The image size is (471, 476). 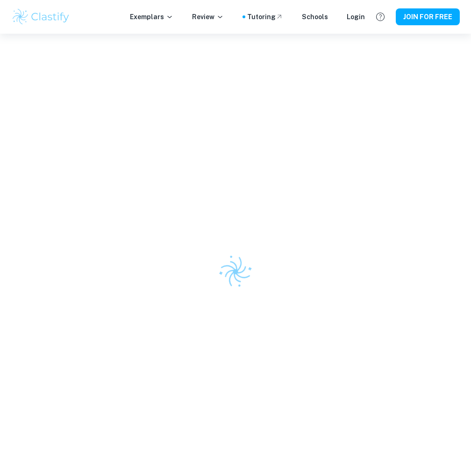 What do you see at coordinates (152, 17) in the screenshot?
I see `p: Exemplars` at bounding box center [152, 17].